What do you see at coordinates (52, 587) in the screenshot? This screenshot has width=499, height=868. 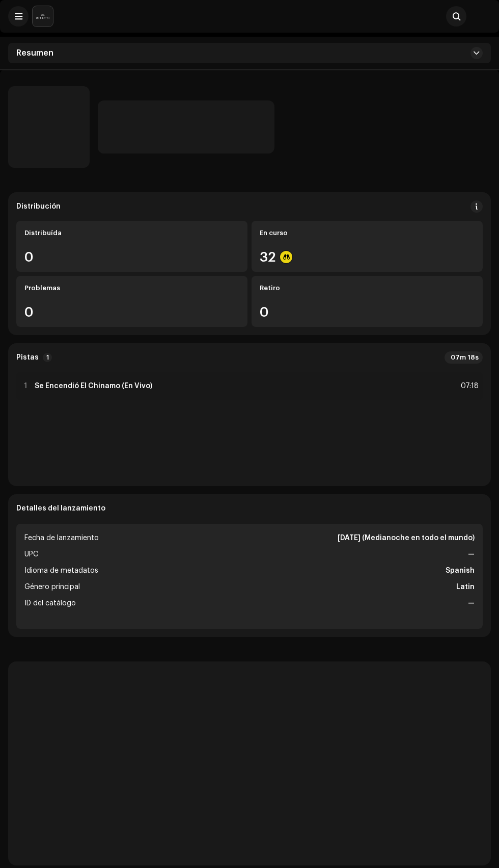 I see `span: Género principal` at bounding box center [52, 587].